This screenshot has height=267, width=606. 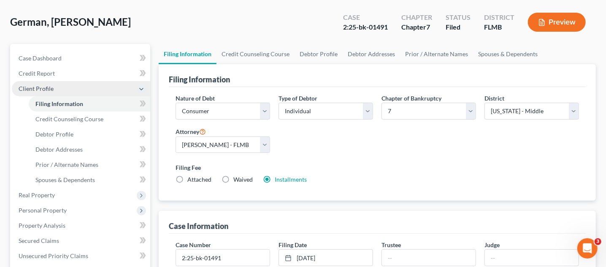 I want to click on span: Waived, so click(x=243, y=179).